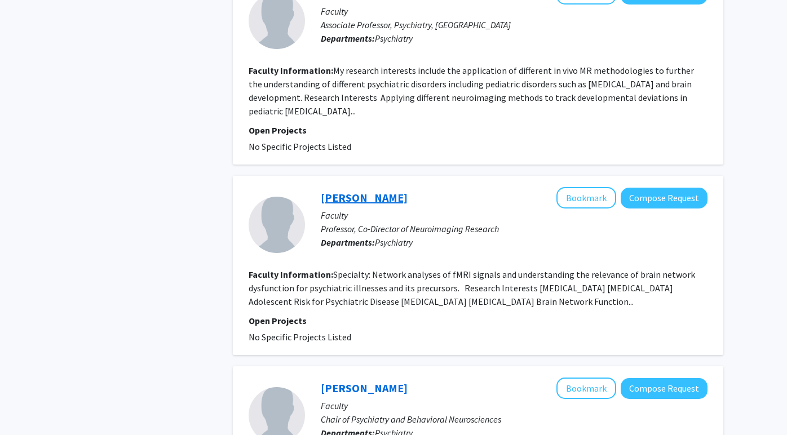  Describe the element at coordinates (514, 419) in the screenshot. I see `p: Chair of Psychiatry and Behavioral Neurosciences` at that location.